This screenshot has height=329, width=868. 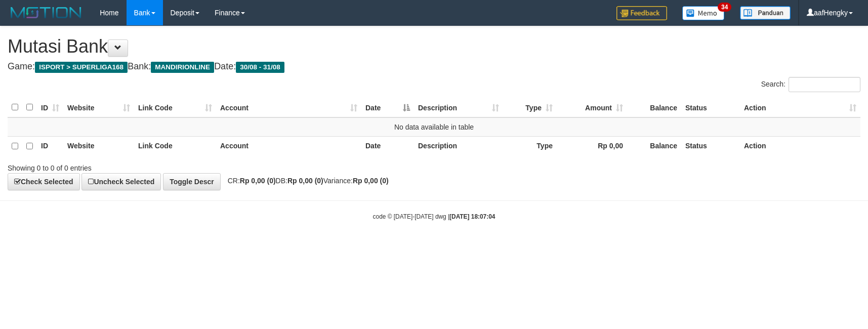 What do you see at coordinates (530, 107) in the screenshot?
I see `th: Type: activate to sort column ascending` at bounding box center [530, 107].